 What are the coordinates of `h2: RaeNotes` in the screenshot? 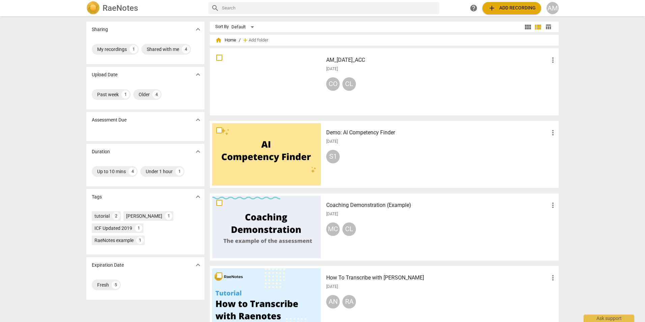 It's located at (120, 8).